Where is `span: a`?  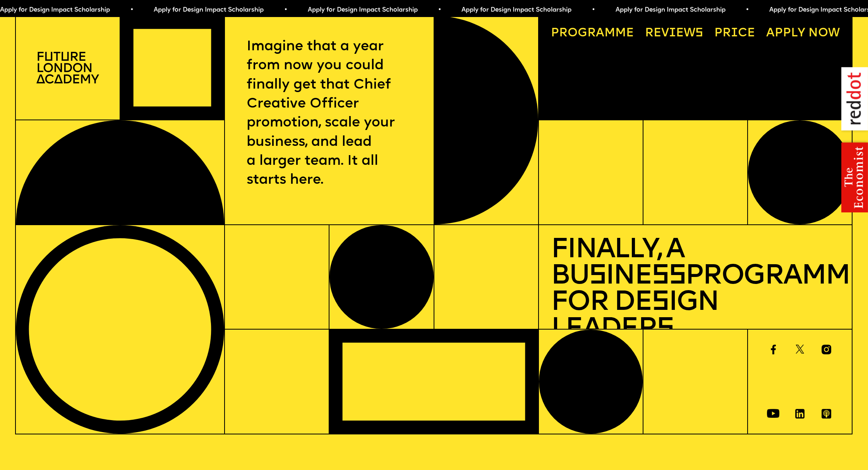 span: a is located at coordinates (600, 33).